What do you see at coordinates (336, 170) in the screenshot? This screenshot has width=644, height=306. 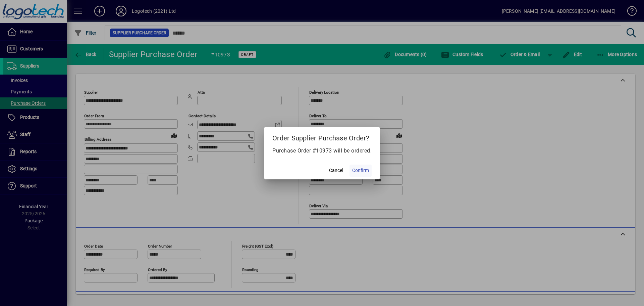 I see `span: Cancel` at bounding box center [336, 170].